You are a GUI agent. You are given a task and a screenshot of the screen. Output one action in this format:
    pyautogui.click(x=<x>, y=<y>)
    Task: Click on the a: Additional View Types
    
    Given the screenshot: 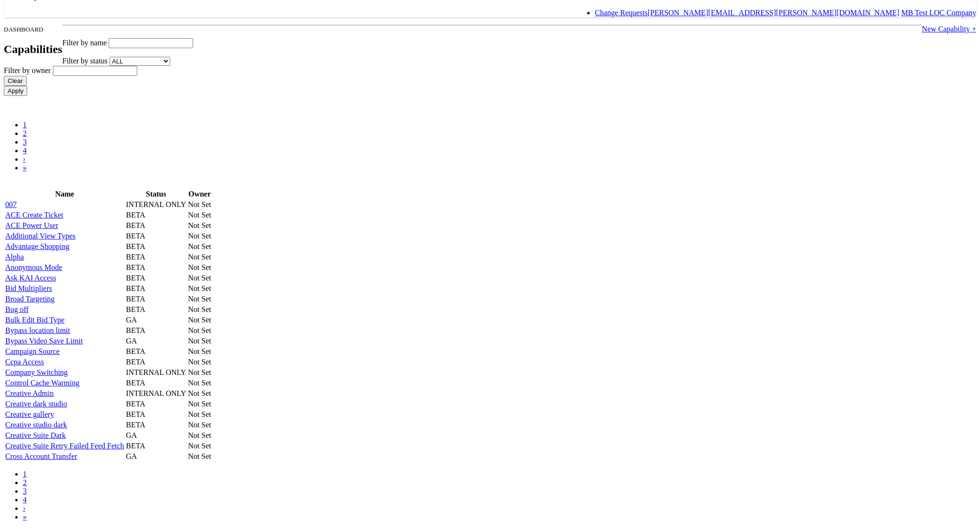 What is the action you would take?
    pyautogui.click(x=41, y=236)
    